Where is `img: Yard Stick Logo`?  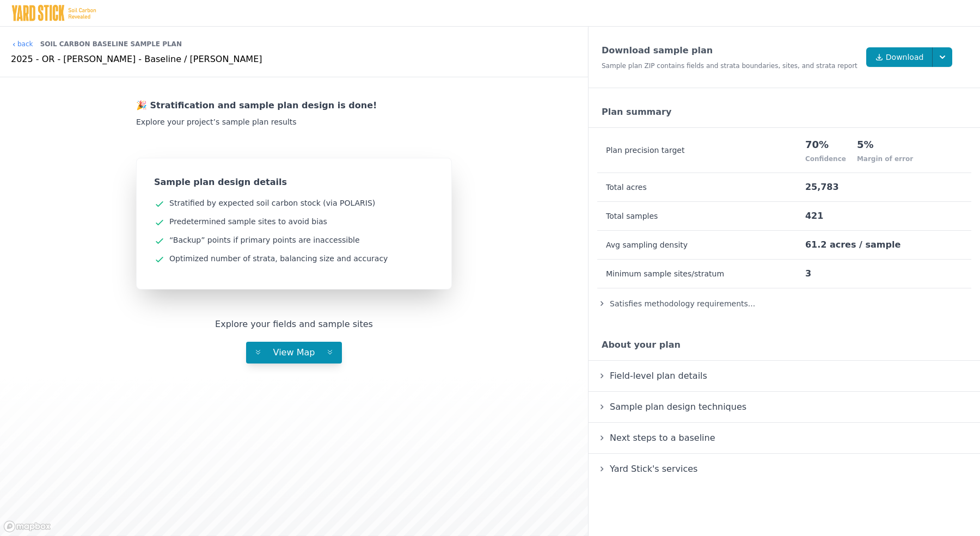
img: Yard Stick Logo is located at coordinates (54, 13).